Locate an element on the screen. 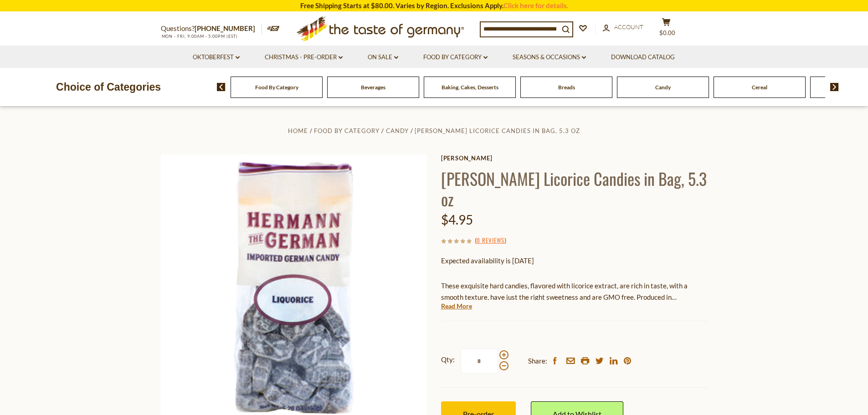  a: Baking, Cakes, Desserts is located at coordinates (470, 87).